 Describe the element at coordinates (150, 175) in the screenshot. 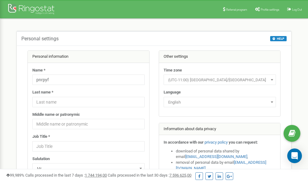

I see `span: Calls processed in the last 30 days :` at that location.